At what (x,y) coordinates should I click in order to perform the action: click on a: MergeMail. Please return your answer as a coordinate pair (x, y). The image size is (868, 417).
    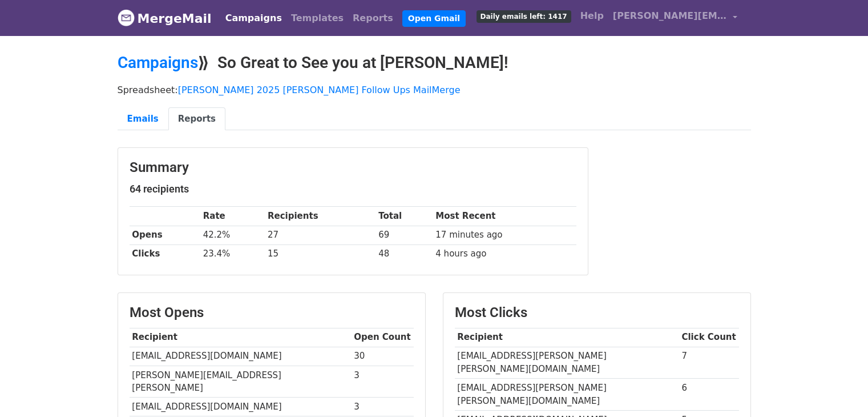
    Looking at the image, I should click on (164, 18).